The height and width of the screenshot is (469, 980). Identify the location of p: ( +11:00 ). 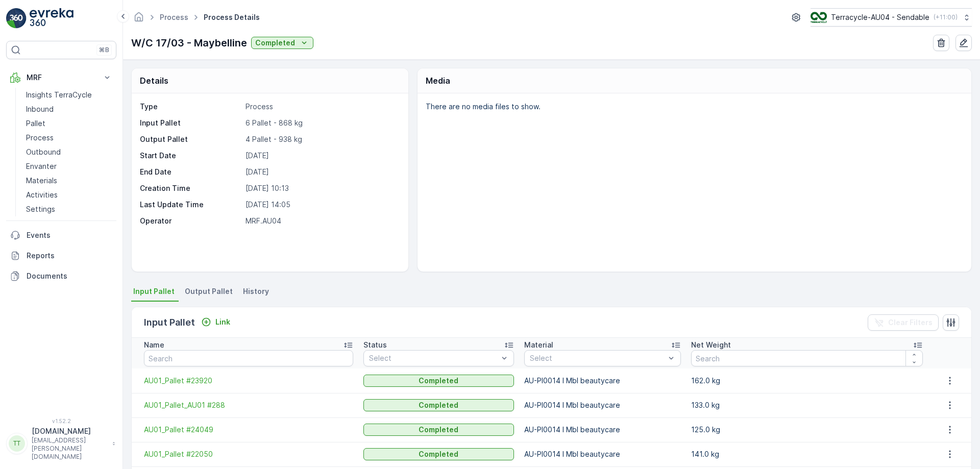
(945, 17).